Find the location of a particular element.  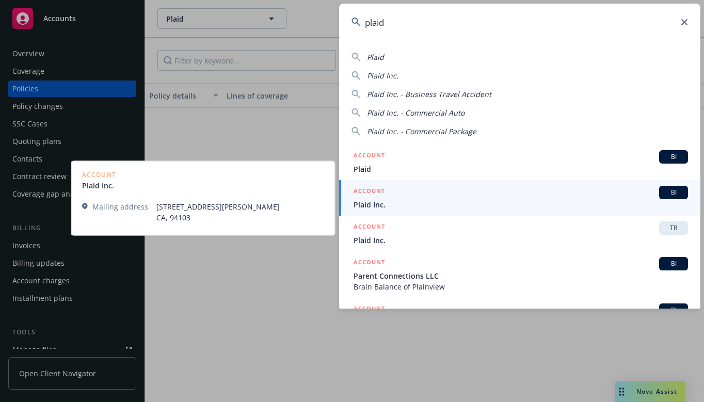

span: Plaid Inc. - Commercial Package is located at coordinates (422, 131).